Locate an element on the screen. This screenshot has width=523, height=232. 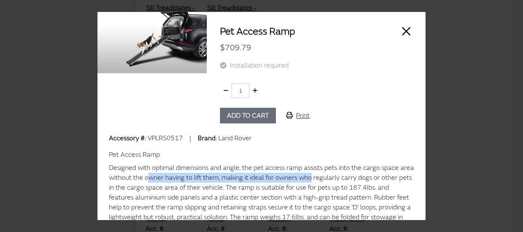
div: Pet Access Ramp is located at coordinates (262, 155).